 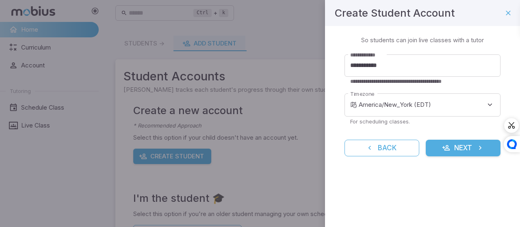 I want to click on label: Timezone, so click(x=362, y=94).